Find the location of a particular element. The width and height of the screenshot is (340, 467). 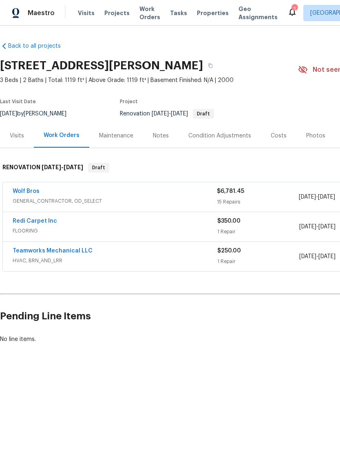

span: Tasks is located at coordinates (178, 13).